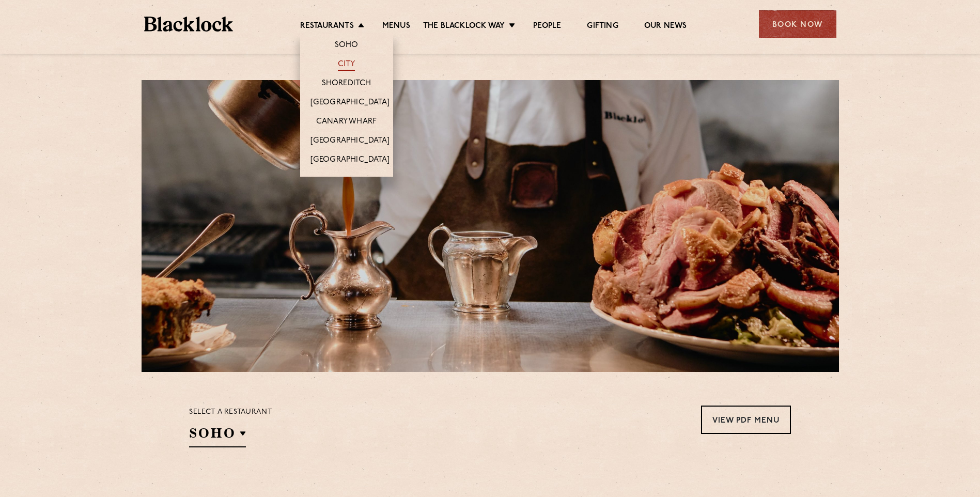  Describe the element at coordinates (746, 419) in the screenshot. I see `a: View PDF Menu` at that location.